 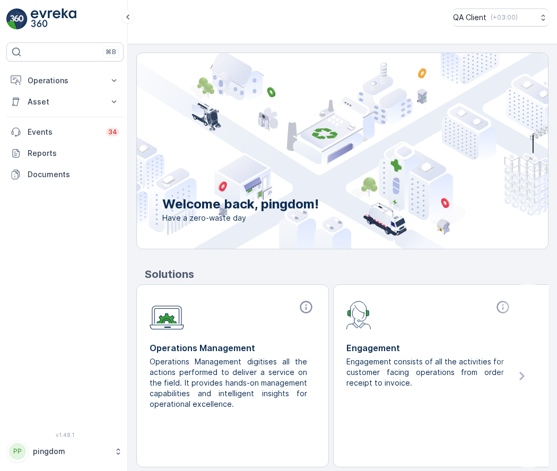 I want to click on a: Documents, so click(x=65, y=174).